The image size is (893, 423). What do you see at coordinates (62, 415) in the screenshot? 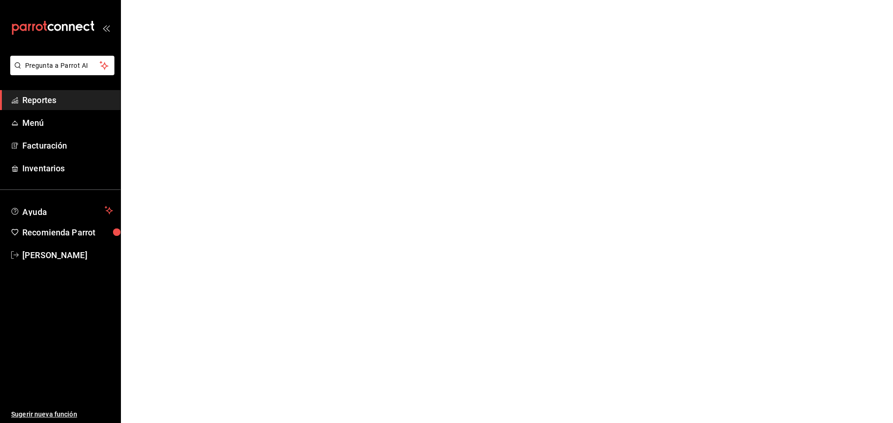
I see `span: Sugerir nueva función` at bounding box center [62, 415].